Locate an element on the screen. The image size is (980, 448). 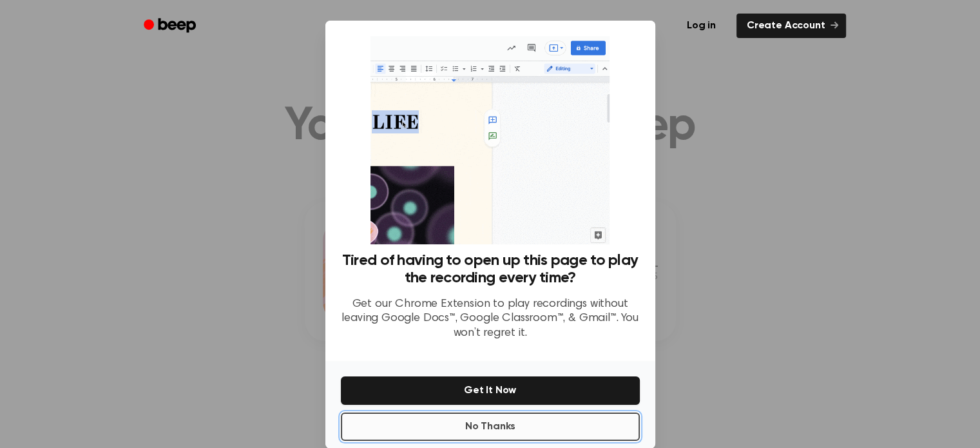
p: Get our Chrome Extension to play recordings without leaving Google Docs™, Google Classroom™, & Gm... is located at coordinates (490, 319).